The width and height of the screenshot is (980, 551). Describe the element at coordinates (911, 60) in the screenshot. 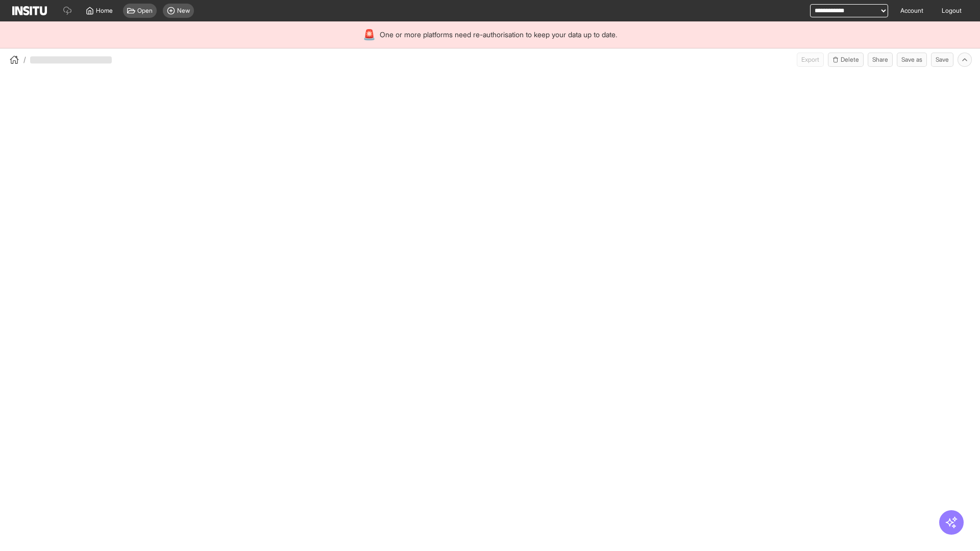

I see `button: Save as` at that location.